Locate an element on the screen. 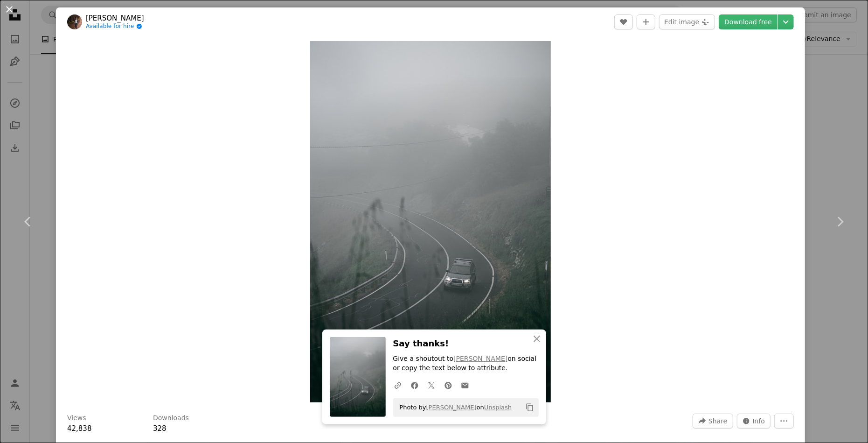  h3: Views is located at coordinates (77, 418).